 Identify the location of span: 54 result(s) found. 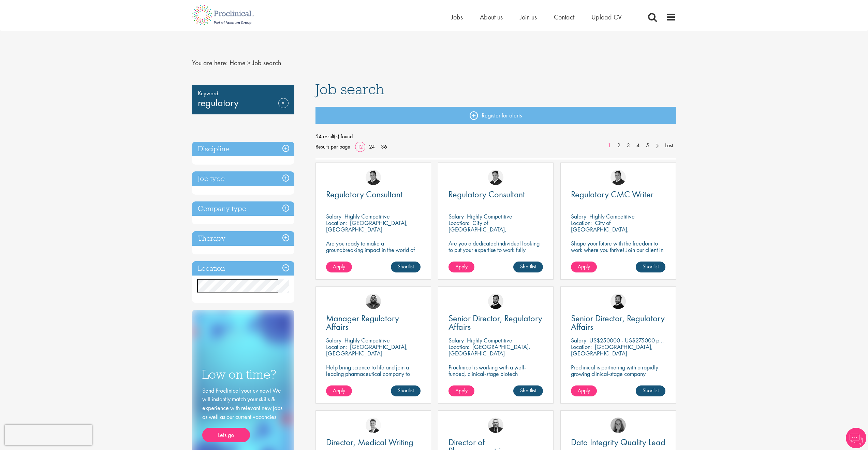
(496, 137).